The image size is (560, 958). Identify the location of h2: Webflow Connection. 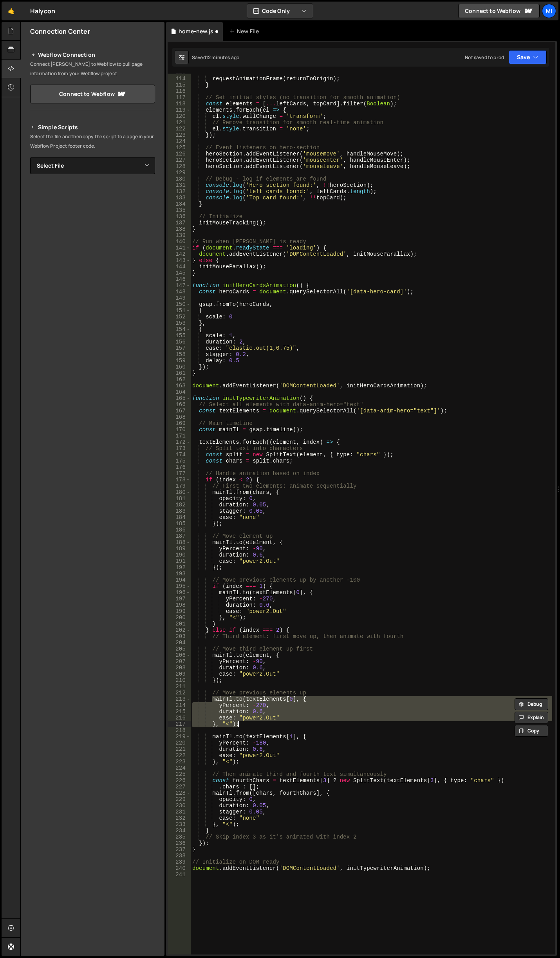
(92, 55).